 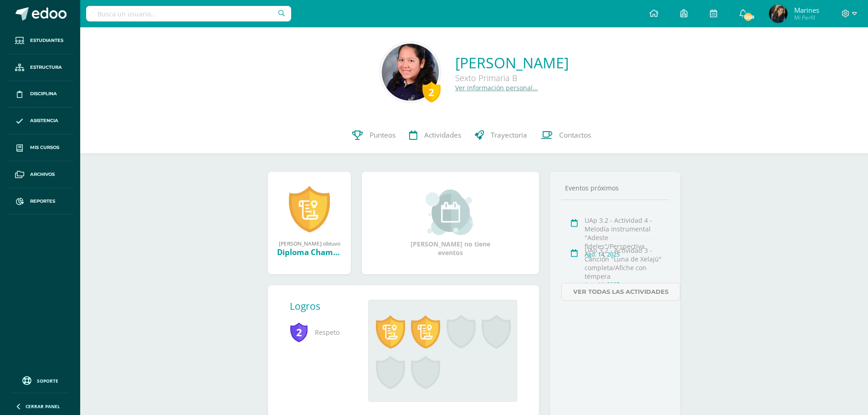 What do you see at coordinates (383, 135) in the screenshot?
I see `span: Punteos` at bounding box center [383, 135].